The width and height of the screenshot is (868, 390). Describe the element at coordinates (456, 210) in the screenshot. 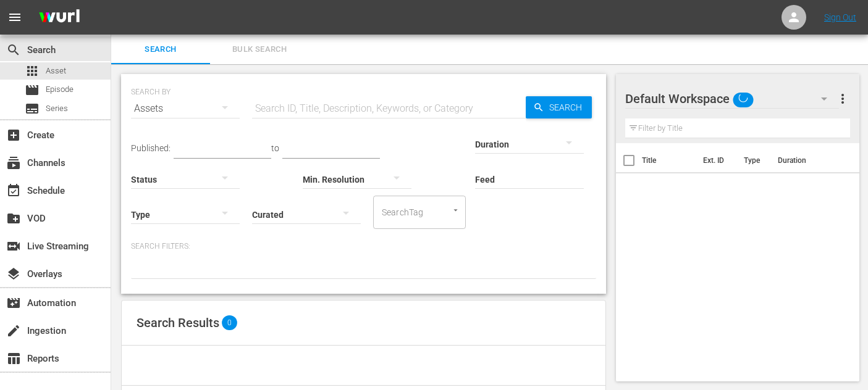

I see `button: Open` at that location.